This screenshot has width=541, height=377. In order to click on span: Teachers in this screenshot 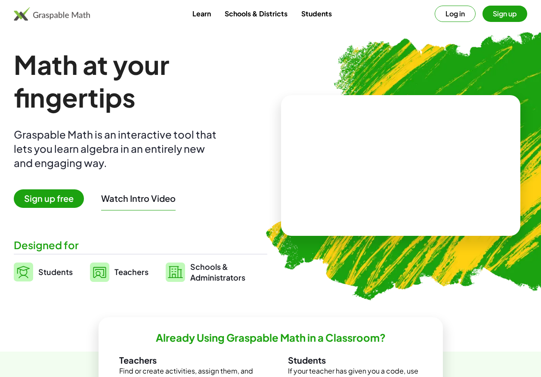, I will do `click(131, 272)`.